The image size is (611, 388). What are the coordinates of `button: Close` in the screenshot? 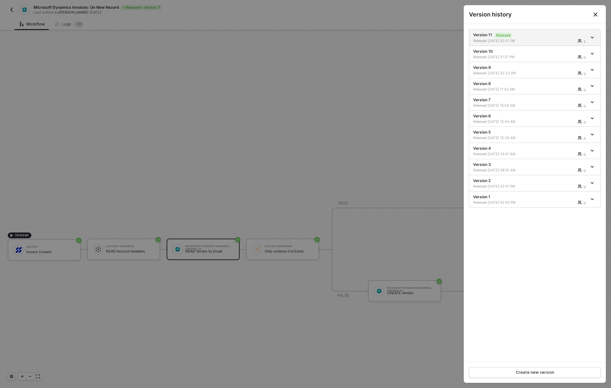 It's located at (596, 14).